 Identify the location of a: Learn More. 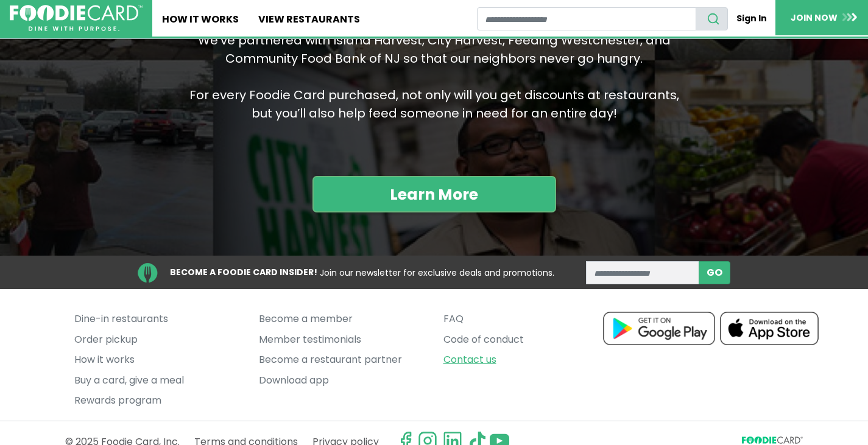
(434, 194).